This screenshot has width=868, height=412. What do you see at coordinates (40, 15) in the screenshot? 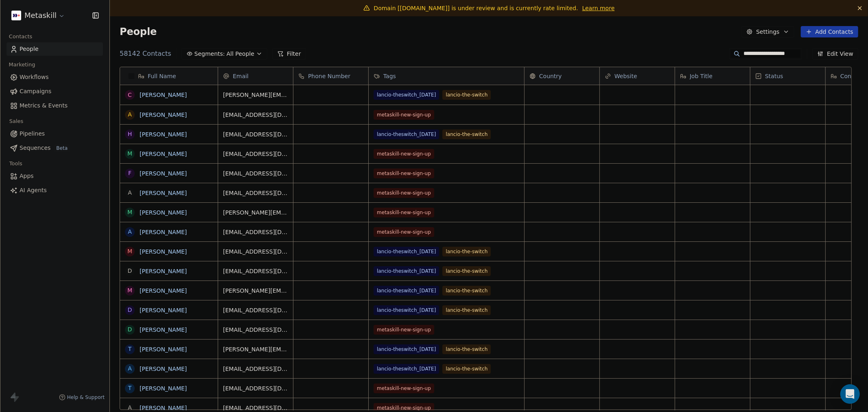
I see `span: Metaskill` at bounding box center [40, 15].